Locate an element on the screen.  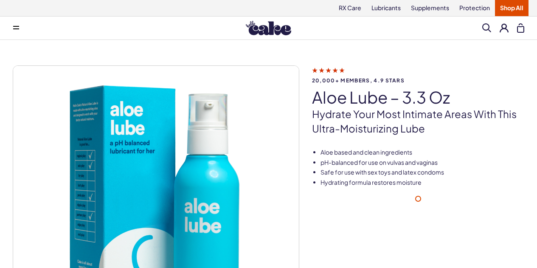
span: 20,000+ members, 4.9 stars is located at coordinates (419, 80).